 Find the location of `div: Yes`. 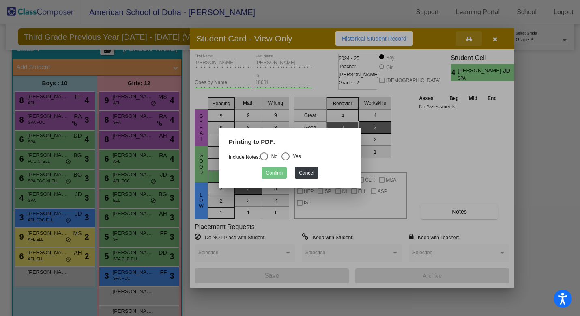

div: Yes is located at coordinates (295, 156).